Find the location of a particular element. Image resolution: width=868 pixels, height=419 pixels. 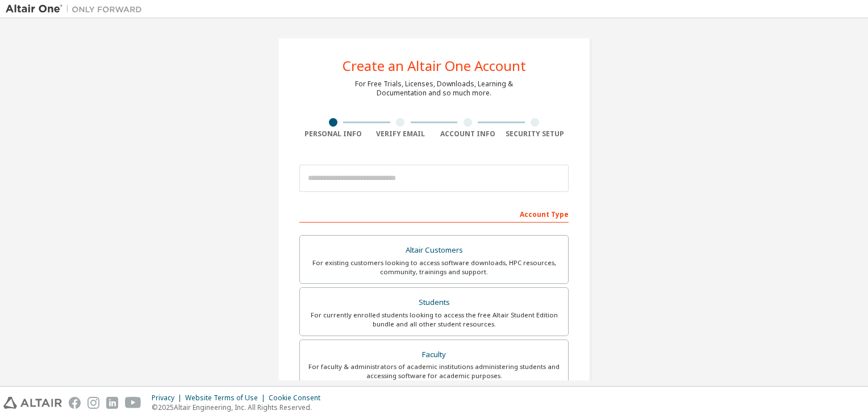

p: © 2025 Altair Engineering, Inc. All Rights Reserved. is located at coordinates (239, 407).